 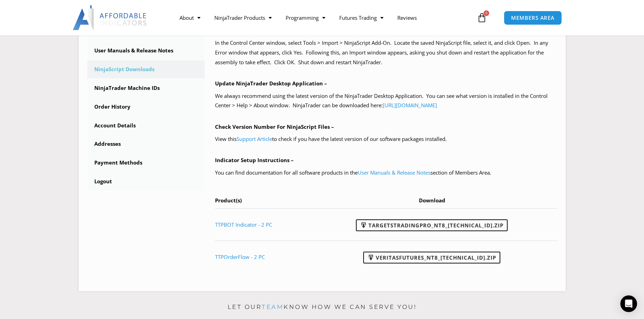 What do you see at coordinates (271, 83) in the screenshot?
I see `b: Update NinjaTrader Desktop Application –` at bounding box center [271, 83].